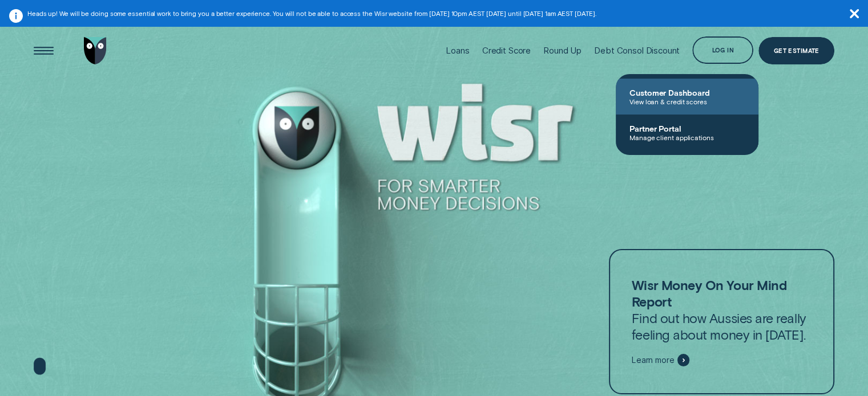  I want to click on a: Partner PortalManage client applications, so click(686, 133).